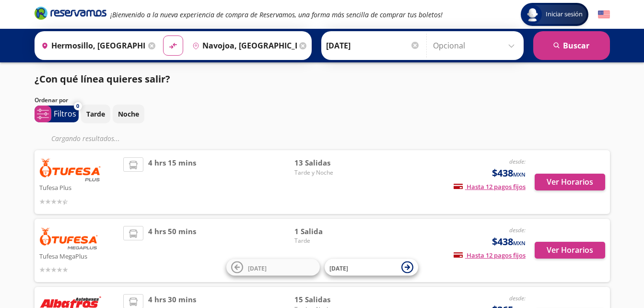 The width and height of the screenshot is (644, 308). I want to click on p: Tarde, so click(95, 114).